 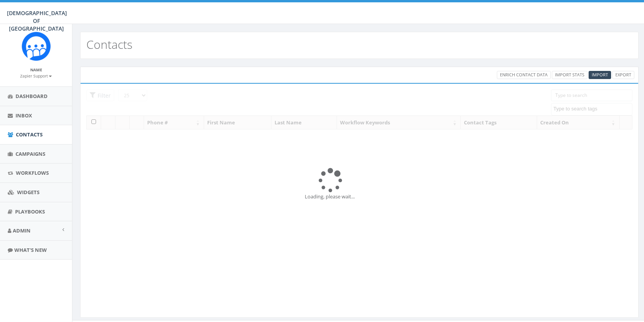 I want to click on a: Export, so click(x=623, y=75).